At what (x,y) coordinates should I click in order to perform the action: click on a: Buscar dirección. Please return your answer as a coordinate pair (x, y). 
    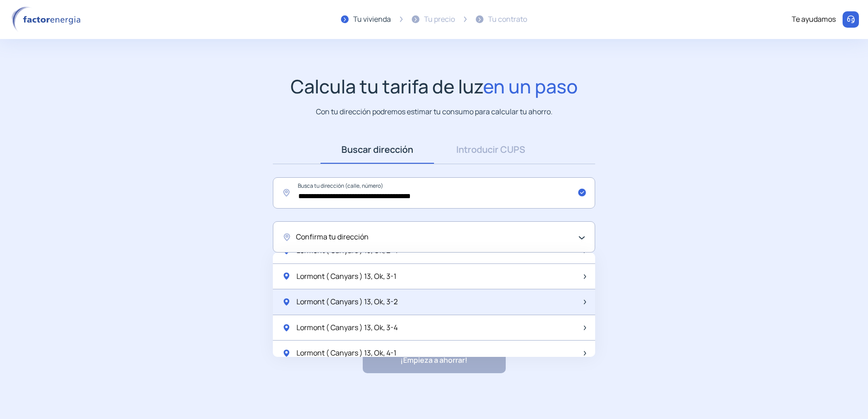
    Looking at the image, I should click on (377, 150).